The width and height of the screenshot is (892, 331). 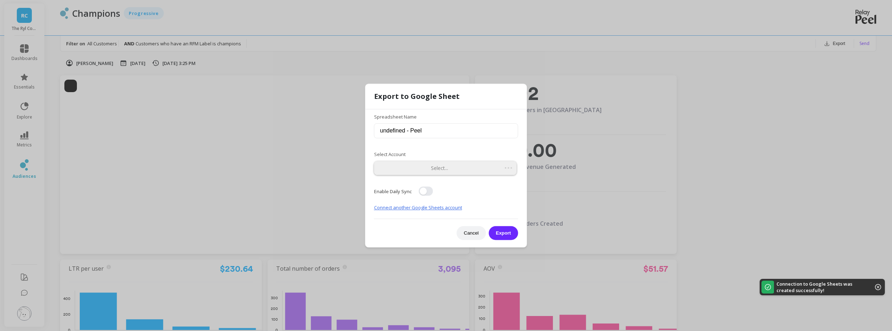 What do you see at coordinates (446, 117) in the screenshot?
I see `label: Spreadsheet Name` at bounding box center [446, 117].